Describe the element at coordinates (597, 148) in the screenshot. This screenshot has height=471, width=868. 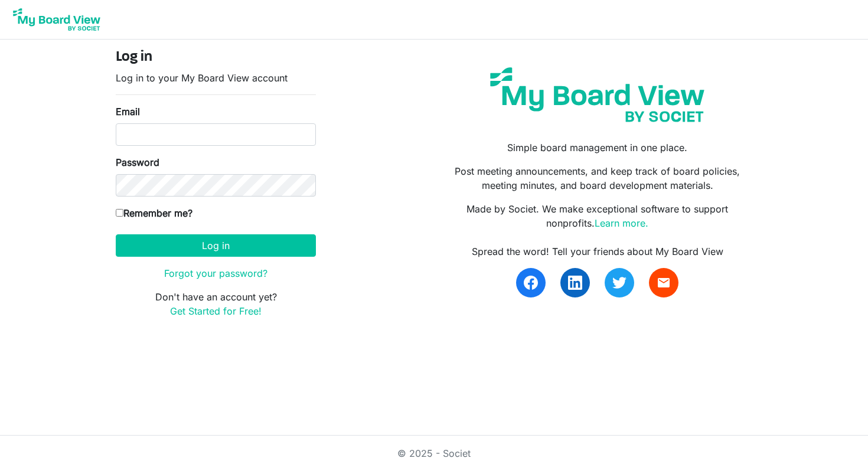
I see `p: Simple board management in one place.` at that location.